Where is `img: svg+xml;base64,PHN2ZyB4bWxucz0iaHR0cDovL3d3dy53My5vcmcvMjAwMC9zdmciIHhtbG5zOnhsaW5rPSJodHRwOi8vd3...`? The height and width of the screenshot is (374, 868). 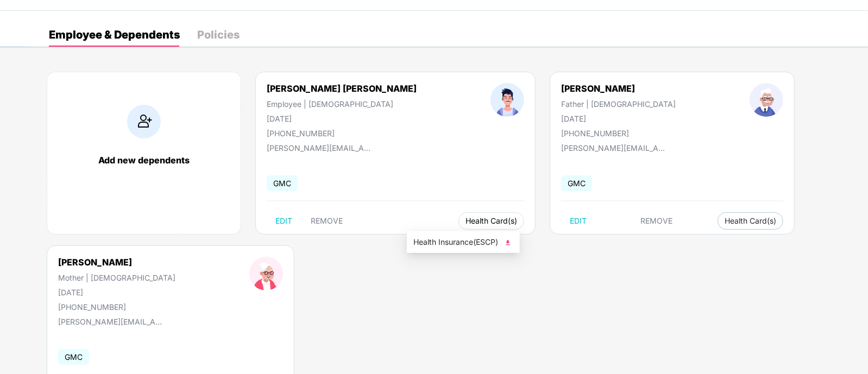 img: svg+xml;base64,PHN2ZyB4bWxucz0iaHR0cDovL3d3dy53My5vcmcvMjAwMC9zdmciIHhtbG5zOnhsaW5rPSJodHRwOi8vd3... is located at coordinates (507, 243).